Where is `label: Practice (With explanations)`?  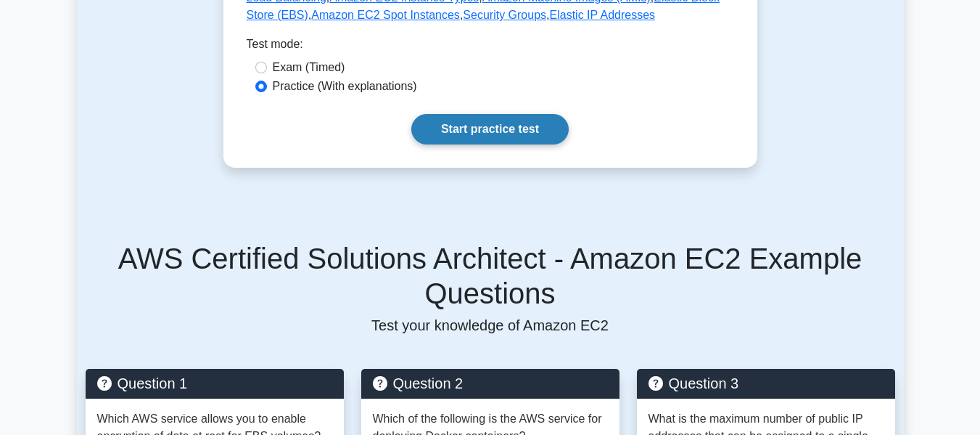 label: Practice (With explanations) is located at coordinates (345, 87).